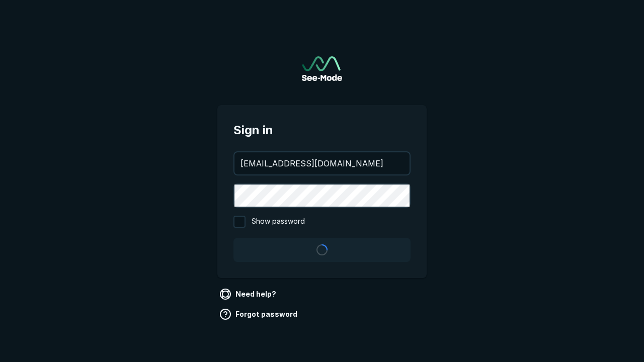 The width and height of the screenshot is (644, 362). What do you see at coordinates (322, 68) in the screenshot?
I see `a: Go to sign in` at bounding box center [322, 68].